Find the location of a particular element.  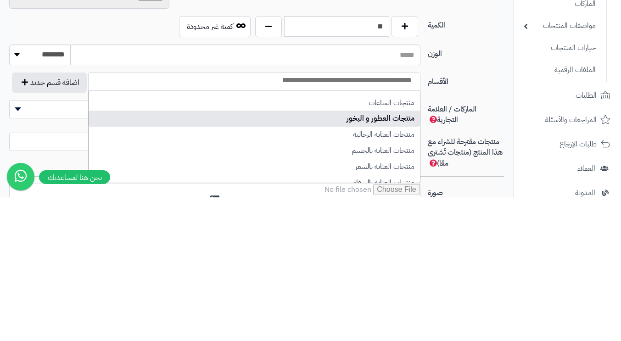

a: الملفات الرقمية is located at coordinates (560, 213).